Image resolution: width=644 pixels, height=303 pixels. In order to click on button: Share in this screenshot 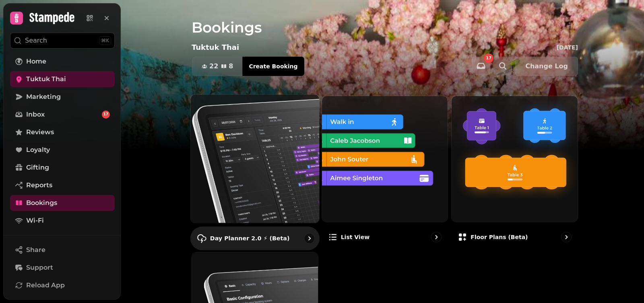, I will do `click(63, 250)`.